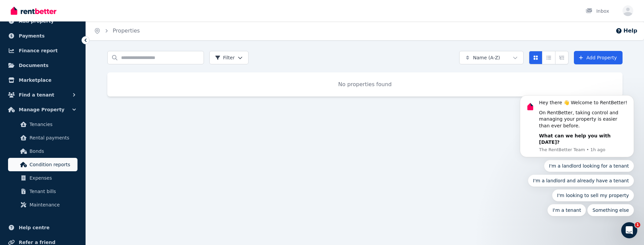  What do you see at coordinates (52, 124) in the screenshot?
I see `span: Tenancies` at bounding box center [52, 124].